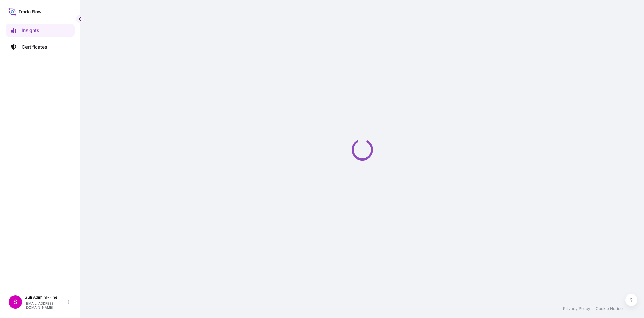 The image size is (644, 318). Describe the element at coordinates (40, 47) in the screenshot. I see `a: Certificates` at that location.